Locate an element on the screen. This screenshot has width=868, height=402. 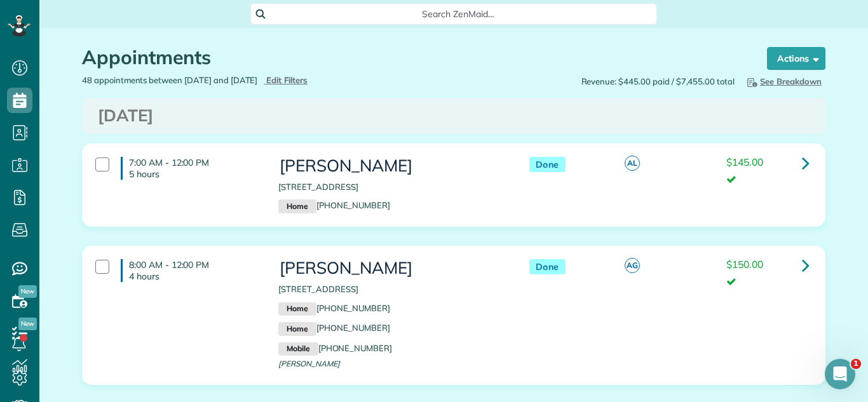
button: See Breakdown is located at coordinates (782, 81).